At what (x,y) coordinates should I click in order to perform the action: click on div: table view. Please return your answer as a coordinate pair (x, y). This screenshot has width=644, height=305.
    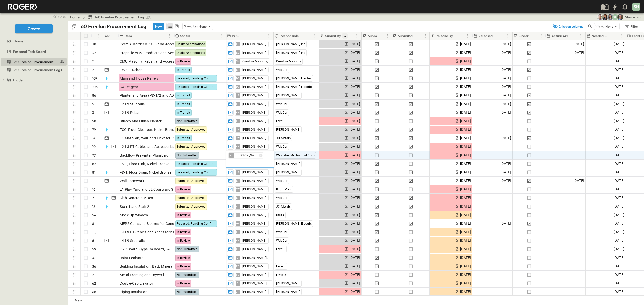
    Looking at the image, I should click on (173, 27).